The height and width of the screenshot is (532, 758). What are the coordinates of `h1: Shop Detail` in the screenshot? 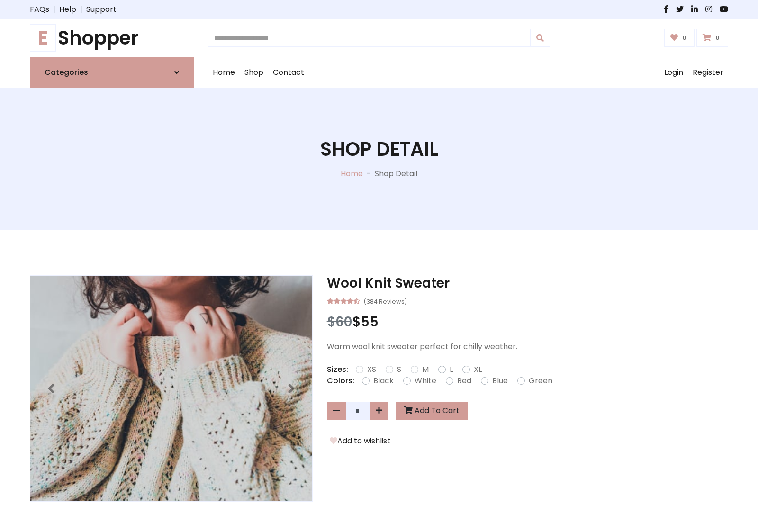 It's located at (379, 149).